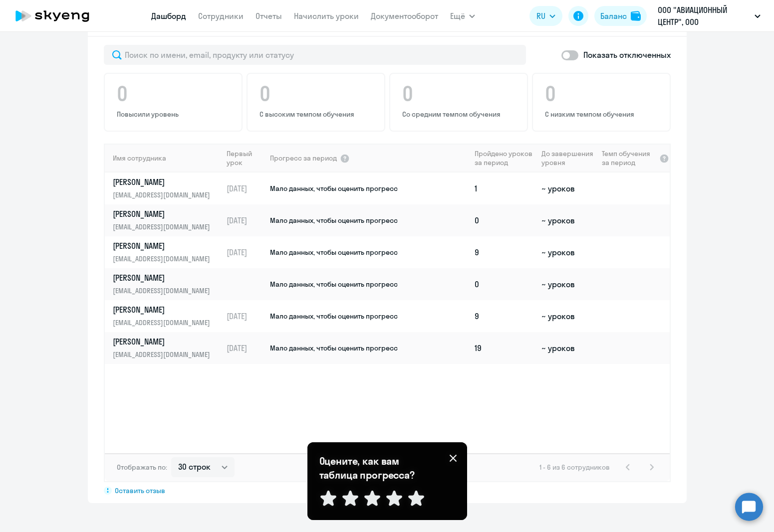 The image size is (774, 532). I want to click on a: Балансbalance, so click(620, 16).